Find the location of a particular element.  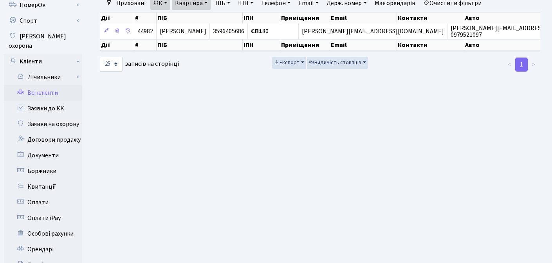

span: 44982 is located at coordinates (145, 31).